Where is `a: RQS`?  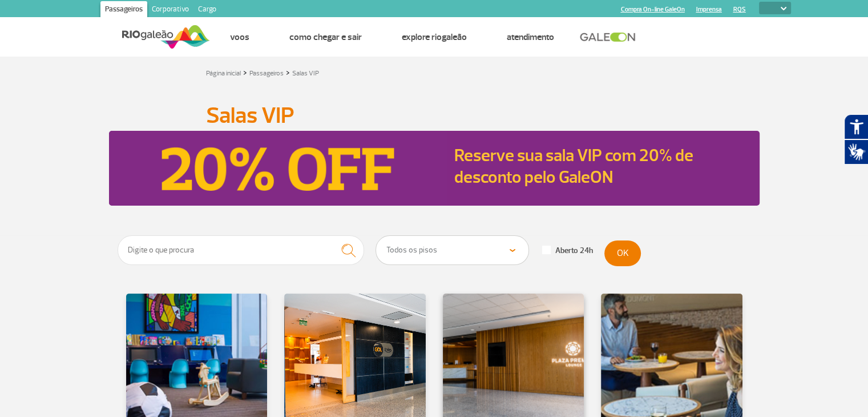
a: RQS is located at coordinates (740, 9).